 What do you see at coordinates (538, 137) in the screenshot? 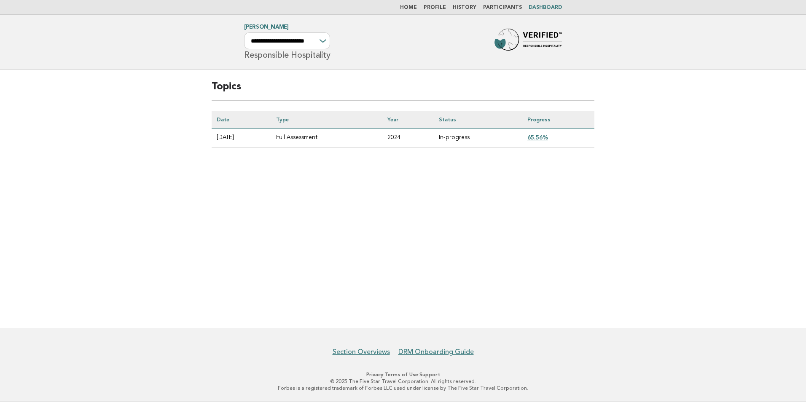
I see `a: 65.56%` at bounding box center [538, 137].